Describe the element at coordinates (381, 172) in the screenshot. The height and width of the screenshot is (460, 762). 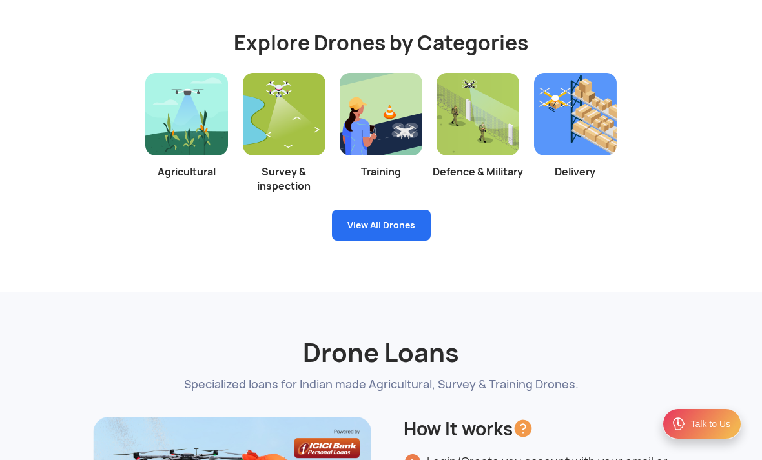
I see `div: Training` at that location.